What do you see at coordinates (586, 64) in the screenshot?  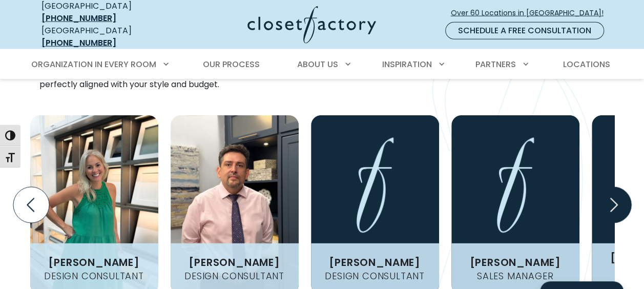 I see `span: Locations` at bounding box center [586, 64].